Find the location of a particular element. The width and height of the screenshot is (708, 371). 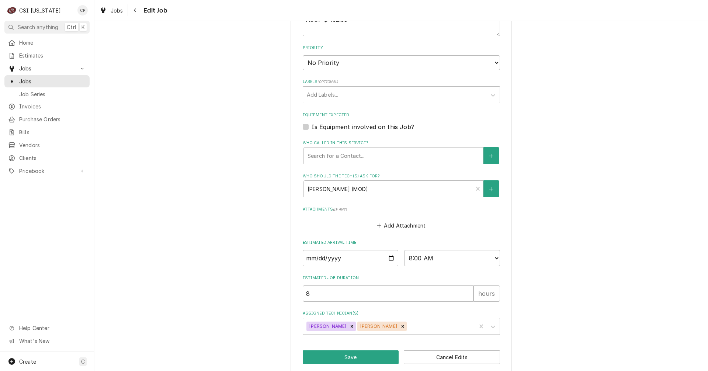

div: Attachments is located at coordinates (401, 219).